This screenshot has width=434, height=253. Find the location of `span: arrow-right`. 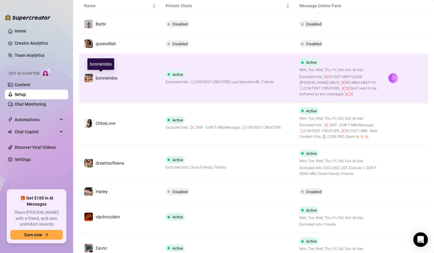

span: arrow-right is located at coordinates (47, 235).